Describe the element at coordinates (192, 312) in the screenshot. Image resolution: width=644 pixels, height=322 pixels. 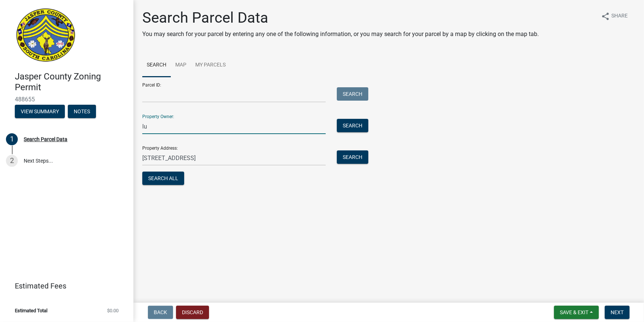
I see `button: Discard` at that location.